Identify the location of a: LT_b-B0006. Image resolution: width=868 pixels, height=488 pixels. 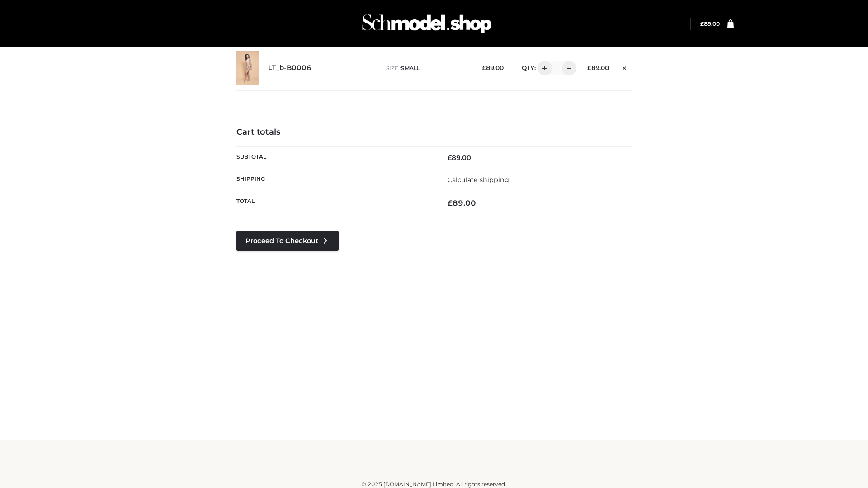
(289, 68).